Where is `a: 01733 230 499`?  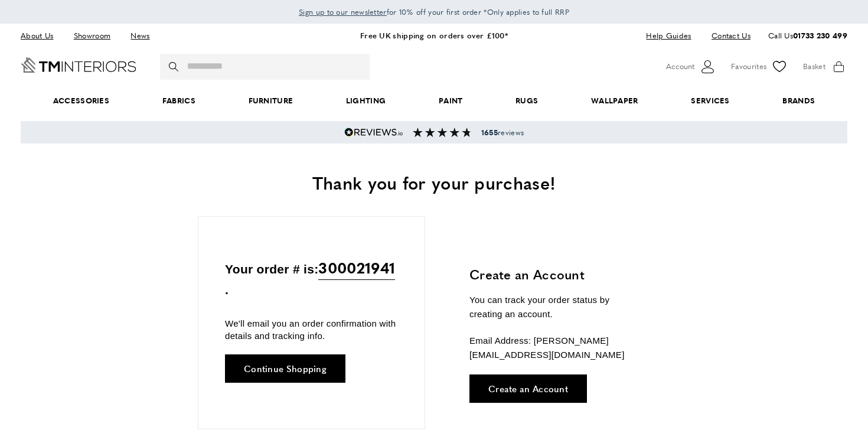 a: 01733 230 499 is located at coordinates (820, 35).